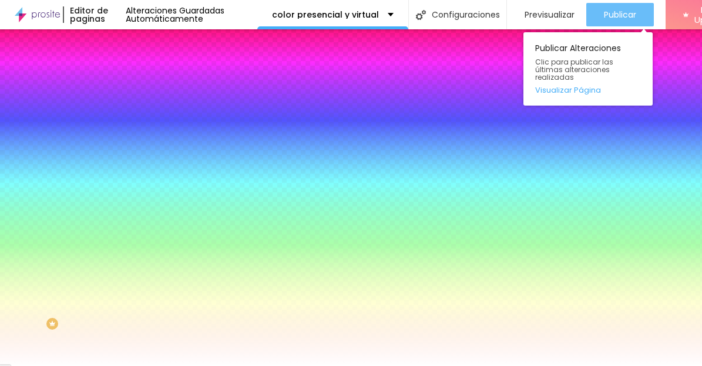 This screenshot has height=366, width=702. Describe the element at coordinates (325, 15) in the screenshot. I see `p: color presencial y virtual` at that location.